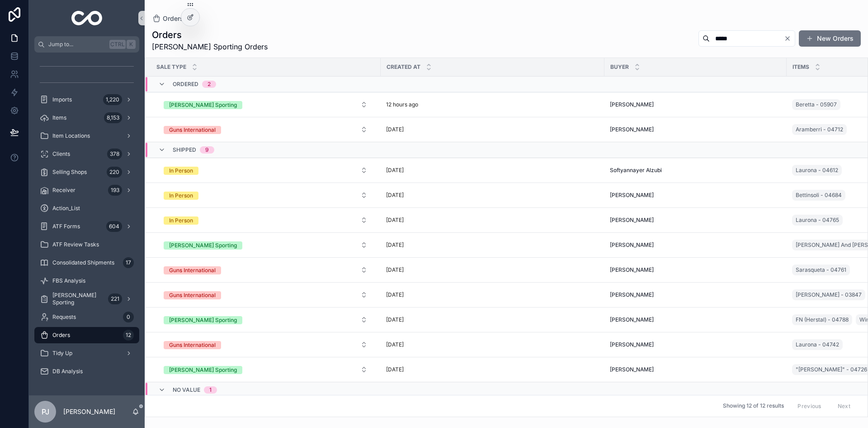 The image size is (868, 428). Describe the element at coordinates (128, 335) in the screenshot. I see `div: 12` at that location.